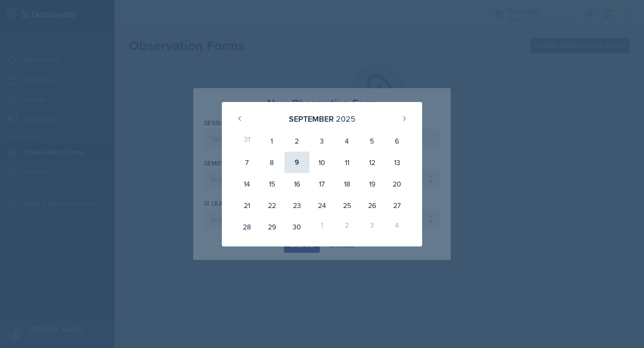 This screenshot has width=644, height=348. What do you see at coordinates (272, 184) in the screenshot?
I see `div: 15` at bounding box center [272, 184].